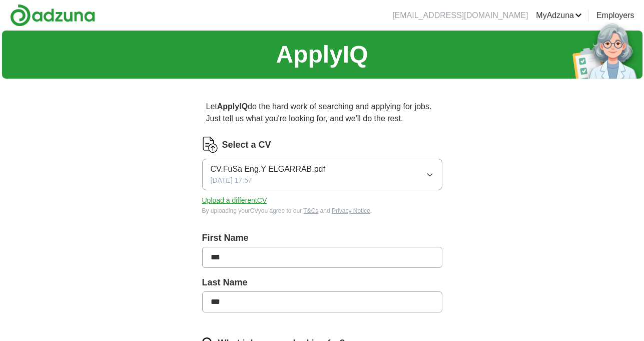  I want to click on a: Privacy Notice, so click(351, 211).